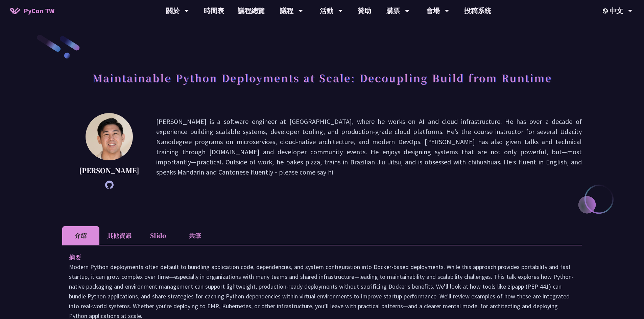  I want to click on p: 摘要, so click(315, 257).